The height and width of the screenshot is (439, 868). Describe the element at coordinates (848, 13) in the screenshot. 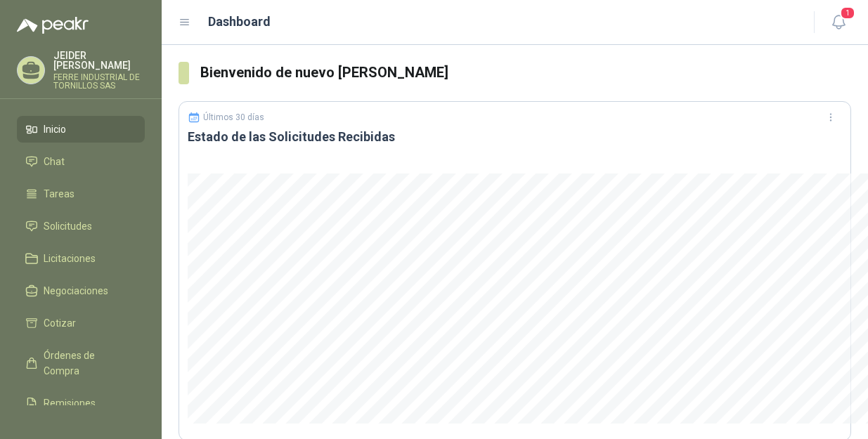

I see `span: 1` at that location.